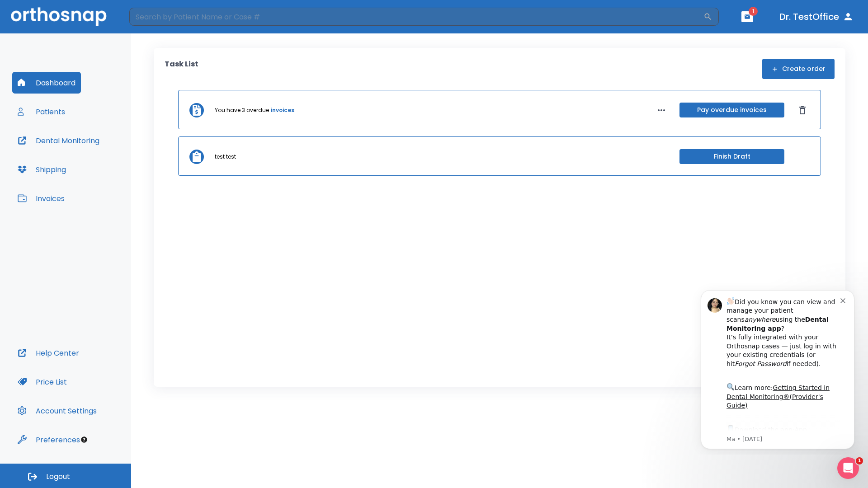 Image resolution: width=868 pixels, height=488 pixels. I want to click on a: invoices, so click(282, 110).